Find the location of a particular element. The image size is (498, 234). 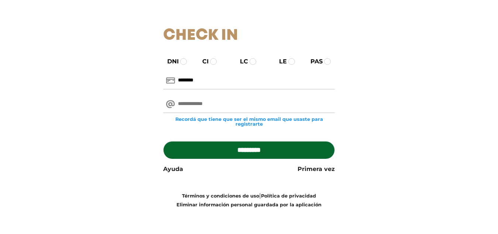

label: CI is located at coordinates (202, 62).